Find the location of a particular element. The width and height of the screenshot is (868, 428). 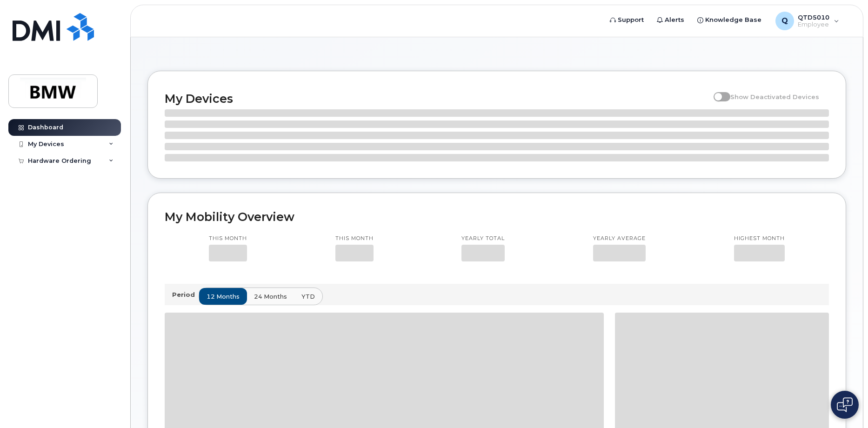

h2: My Mobility Overview is located at coordinates (497, 217).